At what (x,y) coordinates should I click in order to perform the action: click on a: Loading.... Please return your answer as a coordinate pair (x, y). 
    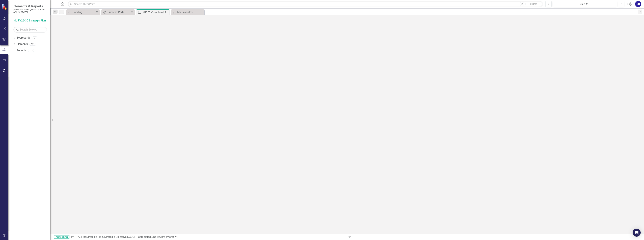
    Looking at the image, I should click on (81, 12).